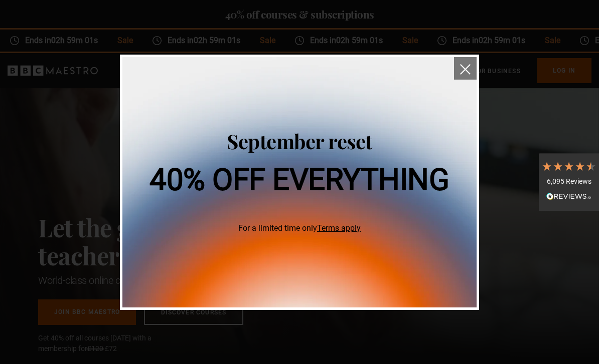  Describe the element at coordinates (299, 141) in the screenshot. I see `span: September reset` at that location.